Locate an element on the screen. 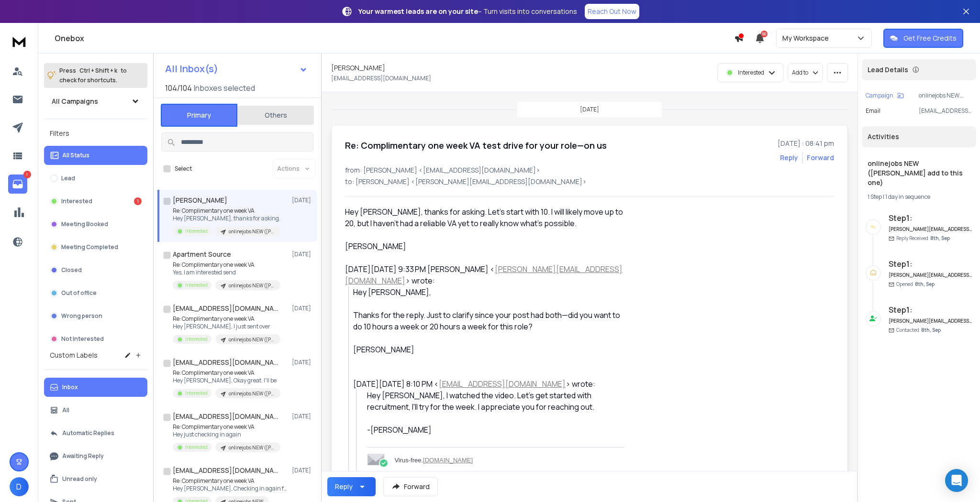 This screenshot has width=980, height=502. span: 104 / 104 is located at coordinates (179, 88).